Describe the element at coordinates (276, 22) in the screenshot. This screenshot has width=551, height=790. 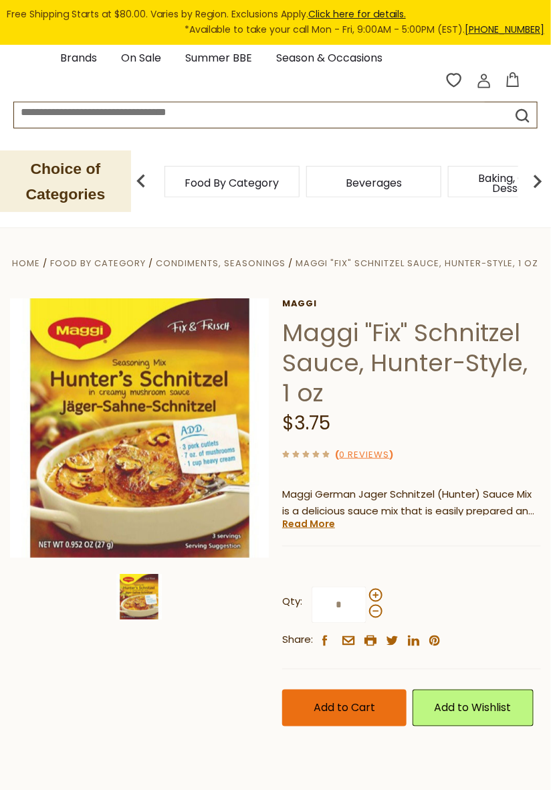
I see `div: Free Shipping Starts at $80.00. Varies by Region. Exclusions Apply.` at that location.